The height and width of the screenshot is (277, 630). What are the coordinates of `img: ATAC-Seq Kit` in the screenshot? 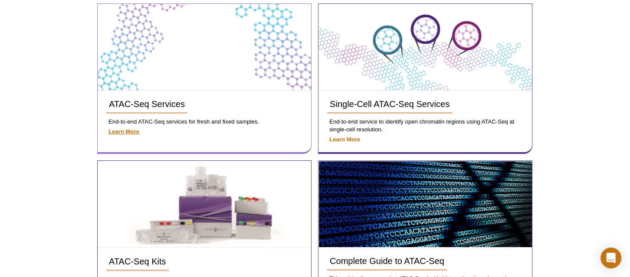 It's located at (204, 204).